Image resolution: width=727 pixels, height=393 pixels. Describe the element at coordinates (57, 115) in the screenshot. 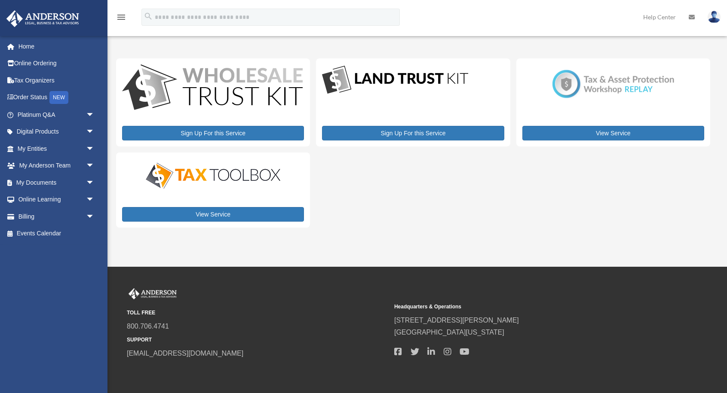

I see `a: Platinum Q&Aarrow_drop_down` at that location.